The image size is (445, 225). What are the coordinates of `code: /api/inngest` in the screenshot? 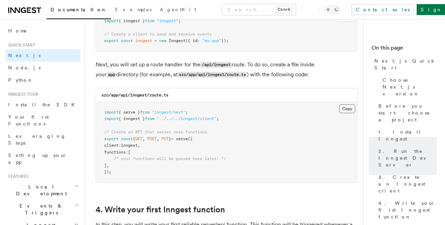 It's located at (216, 65).